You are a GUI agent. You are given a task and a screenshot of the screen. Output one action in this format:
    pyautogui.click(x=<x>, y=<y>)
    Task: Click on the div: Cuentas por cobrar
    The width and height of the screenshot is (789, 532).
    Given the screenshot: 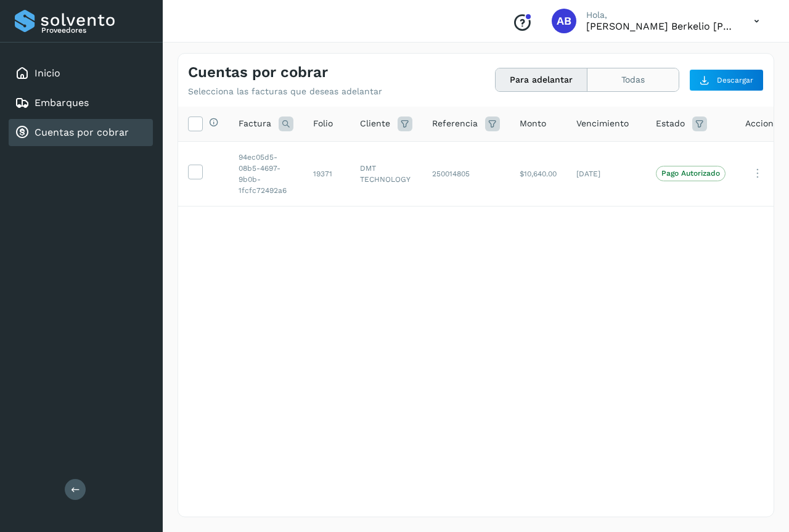 What is the action you would take?
    pyautogui.click(x=81, y=133)
    